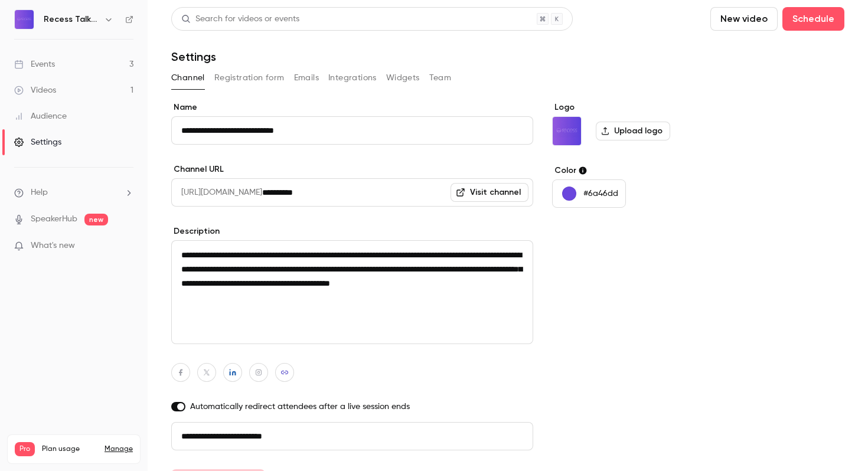  Describe the element at coordinates (402, 78) in the screenshot. I see `button: Widgets` at that location.